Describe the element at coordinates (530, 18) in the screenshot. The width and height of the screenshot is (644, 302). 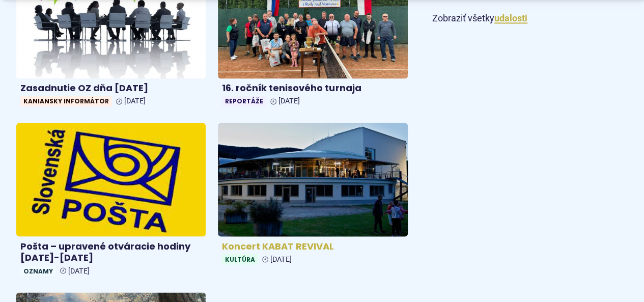
I see `p: Zobraziť všetky` at that location.